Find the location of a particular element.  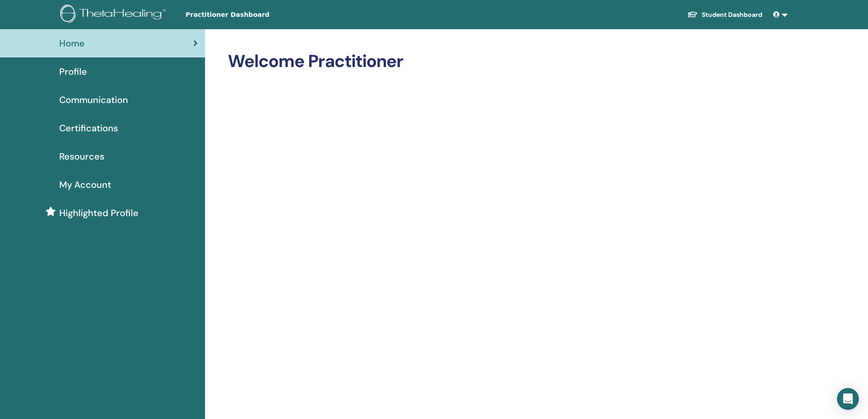

span: Highlighted Profile is located at coordinates (99, 213).